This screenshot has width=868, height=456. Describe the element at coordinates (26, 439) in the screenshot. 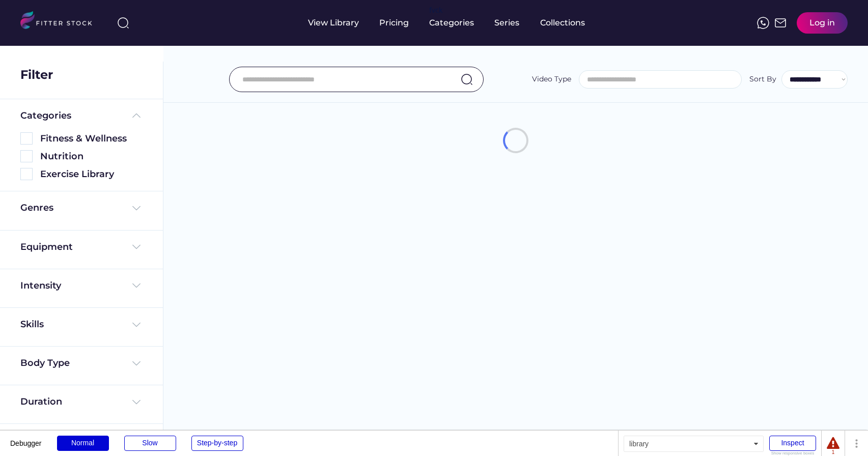

I see `div: Debugger` at that location.